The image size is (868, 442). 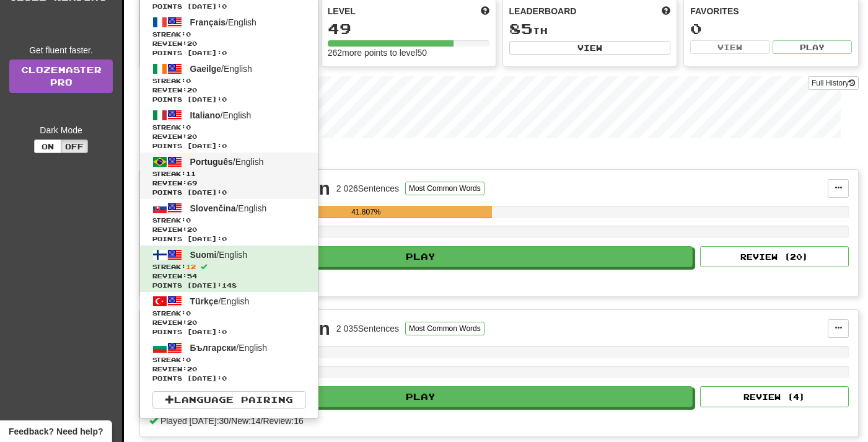 I want to click on span: Score more points to level up, so click(x=485, y=11).